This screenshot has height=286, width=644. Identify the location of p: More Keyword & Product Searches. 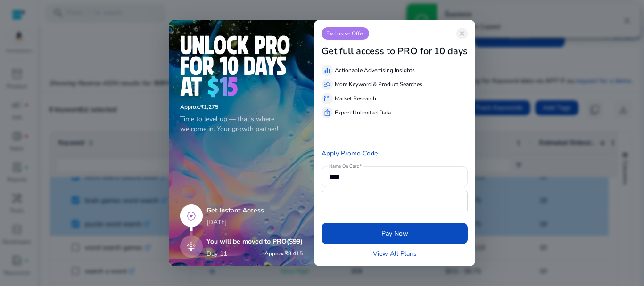
(378, 85).